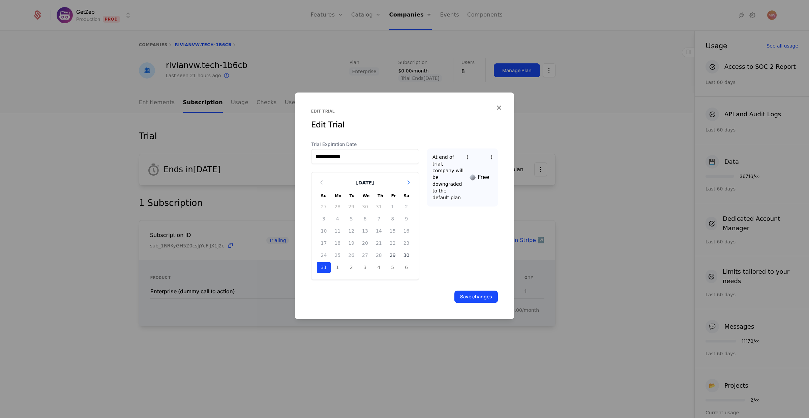  Describe the element at coordinates (380, 196) in the screenshot. I see `div: Thursday` at that location.